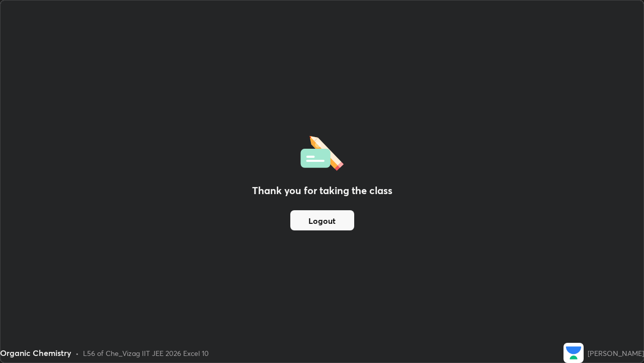 This screenshot has width=644, height=363. I want to click on button: Logout, so click(322, 220).